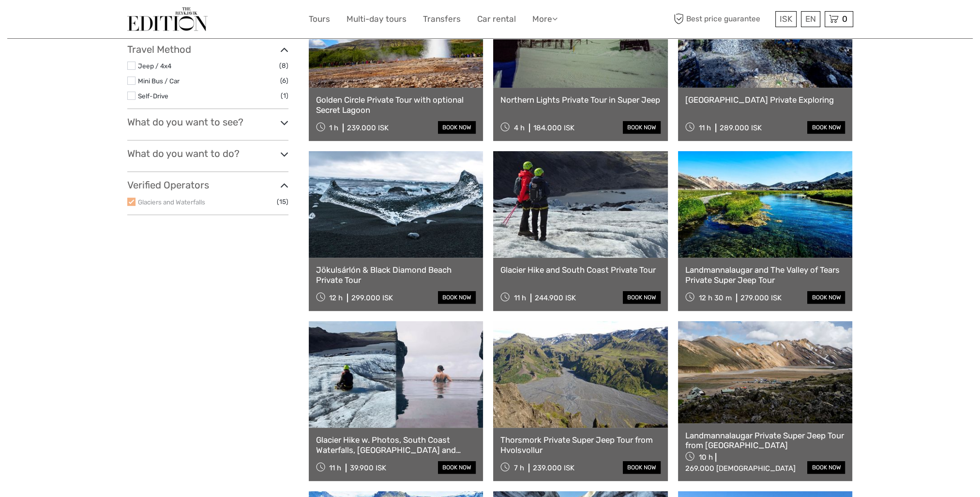 The height and width of the screenshot is (497, 980). I want to click on h3: Travel Method, so click(207, 49).